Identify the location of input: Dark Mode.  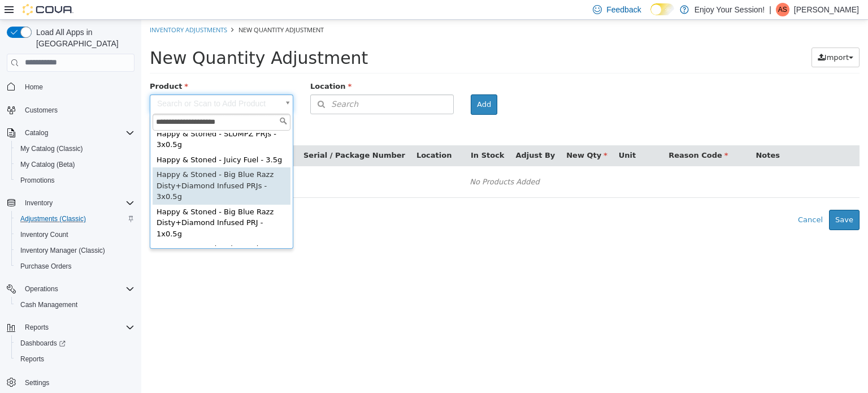
(662, 9).